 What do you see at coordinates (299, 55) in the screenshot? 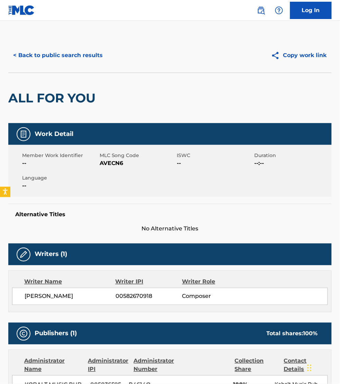
I see `button: Copy work link` at bounding box center [299, 55].